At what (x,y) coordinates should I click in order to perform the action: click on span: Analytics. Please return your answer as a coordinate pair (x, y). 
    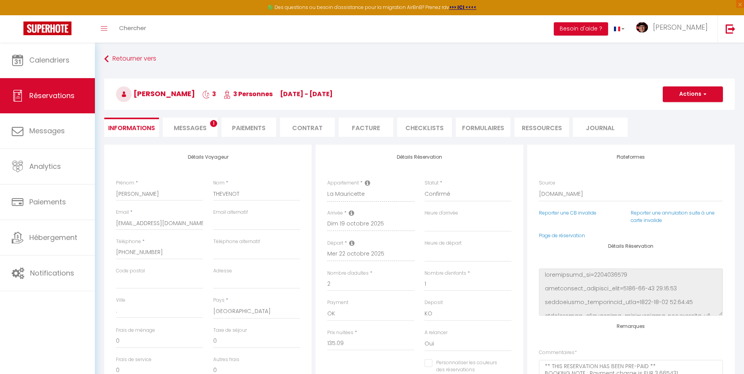
    Looking at the image, I should click on (45, 166).